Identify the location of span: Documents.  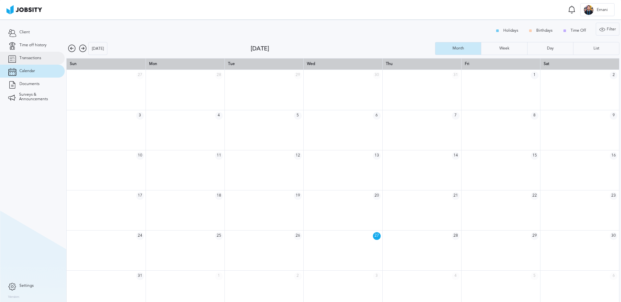
(29, 84).